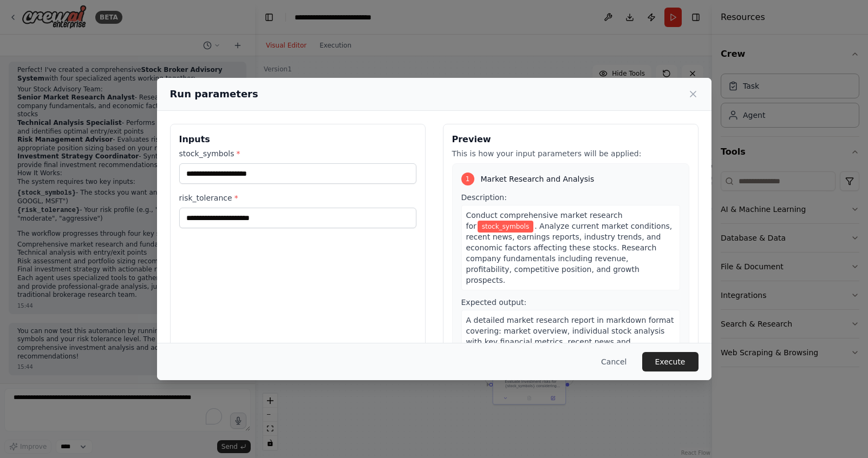 The height and width of the screenshot is (458, 868). I want to click on button: Execute, so click(670, 362).